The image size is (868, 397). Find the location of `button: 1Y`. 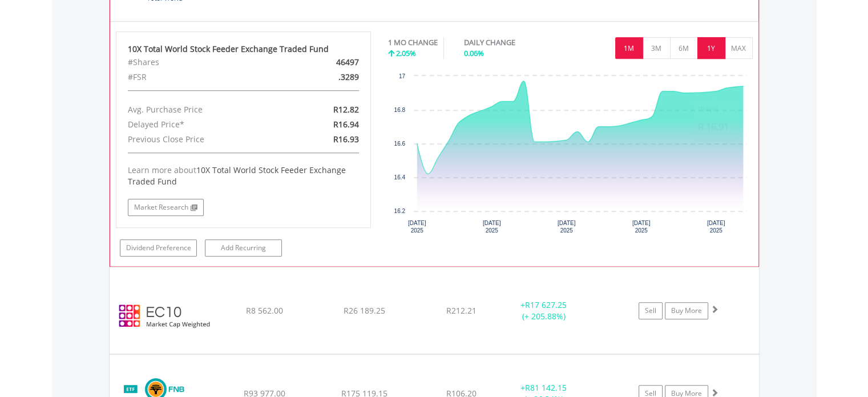

button: 1Y is located at coordinates (712, 48).